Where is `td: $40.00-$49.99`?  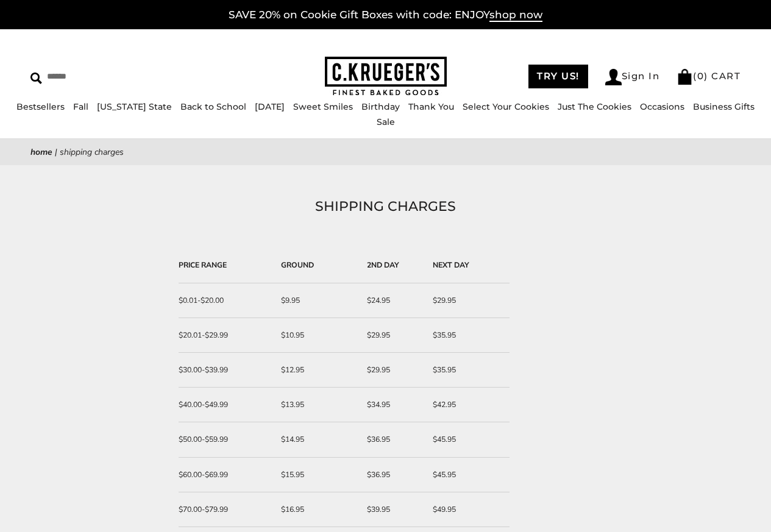
td: $40.00-$49.99 is located at coordinates (227, 405).